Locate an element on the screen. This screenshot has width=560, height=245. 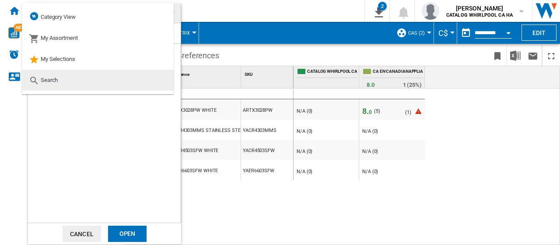
span: Category View is located at coordinates (58, 17).